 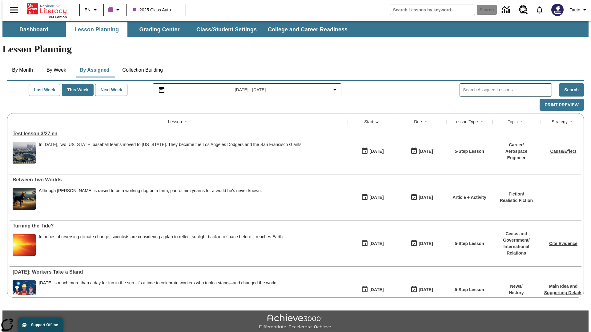 I want to click on button: Open side menu, so click(x=14, y=10).